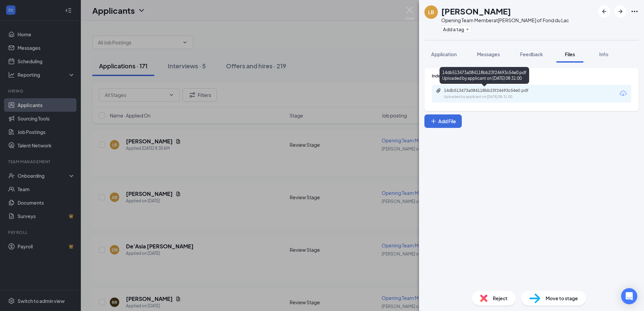  I want to click on span: Application, so click(444, 54).